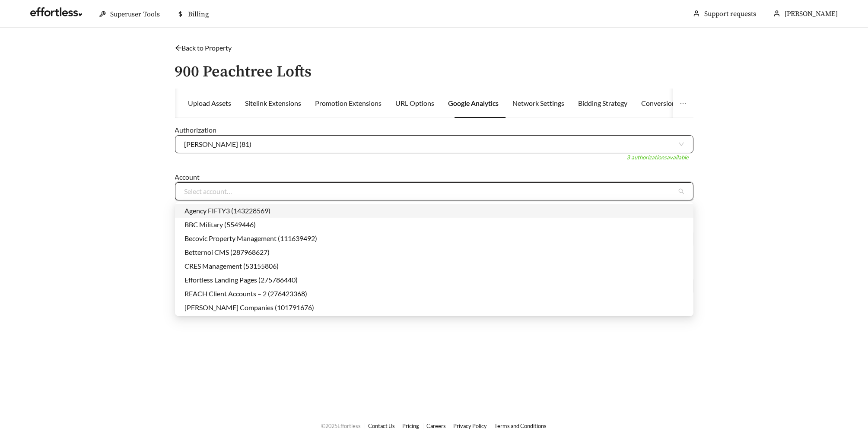 The width and height of the screenshot is (868, 441). What do you see at coordinates (187, 177) in the screenshot?
I see `label: Account` at bounding box center [187, 177].